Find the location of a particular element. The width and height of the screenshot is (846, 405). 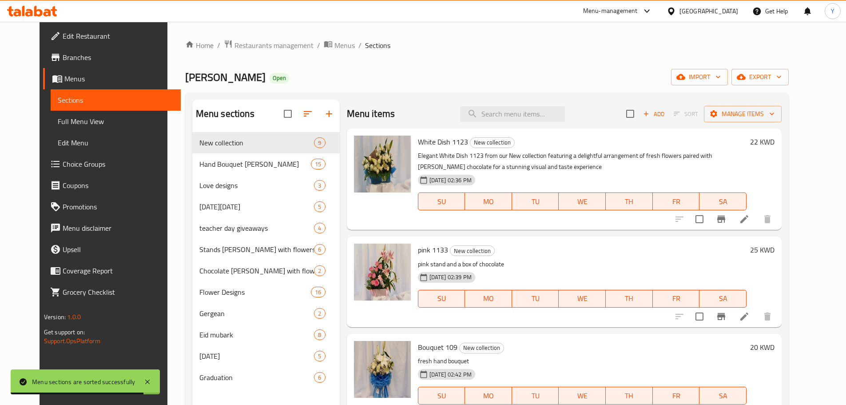

button: Branch-specific-item is located at coordinates (721, 219).